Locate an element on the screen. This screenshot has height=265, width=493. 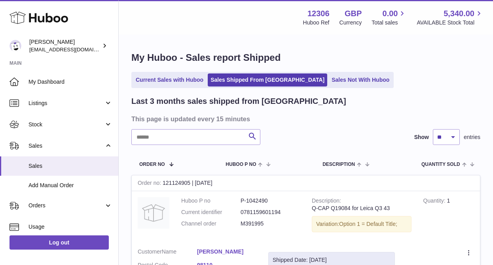
a: Current Sales with Huboo is located at coordinates (169, 80).